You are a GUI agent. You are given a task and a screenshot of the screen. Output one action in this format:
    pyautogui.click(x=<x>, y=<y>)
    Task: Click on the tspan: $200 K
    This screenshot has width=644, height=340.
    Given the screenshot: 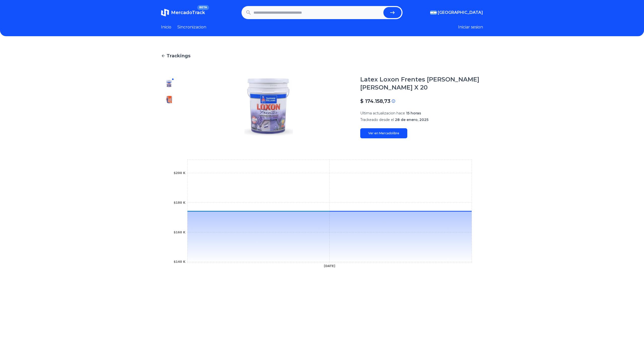 What is the action you would take?
    pyautogui.click(x=179, y=173)
    